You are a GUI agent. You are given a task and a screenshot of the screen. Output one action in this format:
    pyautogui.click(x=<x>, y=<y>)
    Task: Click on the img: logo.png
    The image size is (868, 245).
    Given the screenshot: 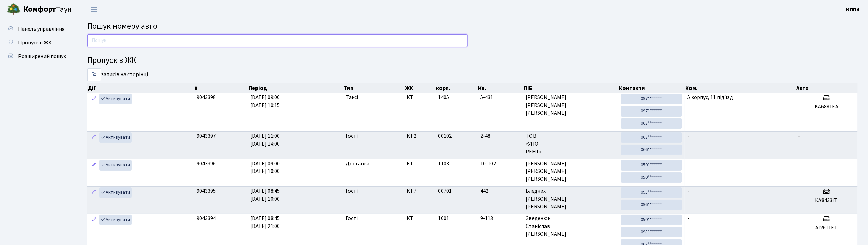 What is the action you would take?
    pyautogui.click(x=14, y=10)
    